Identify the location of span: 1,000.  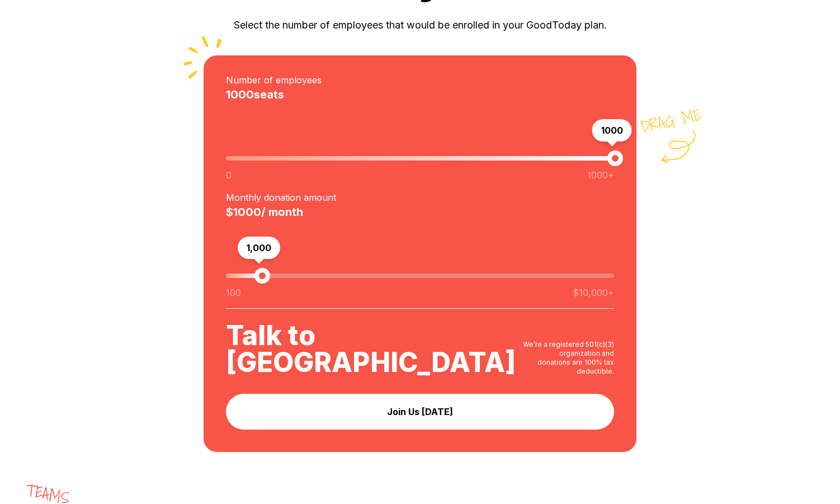
(259, 248).